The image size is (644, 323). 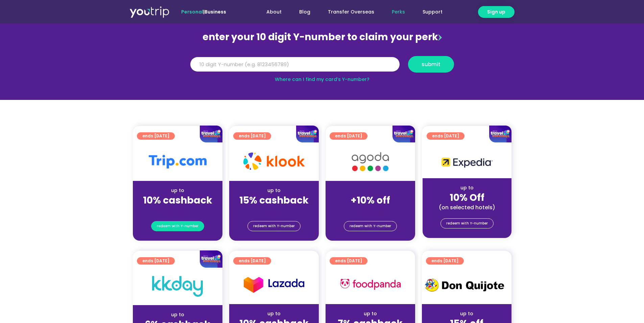 What do you see at coordinates (322, 37) in the screenshot?
I see `div: enter your 10 digit Y-number to claim your perk` at bounding box center [322, 37].